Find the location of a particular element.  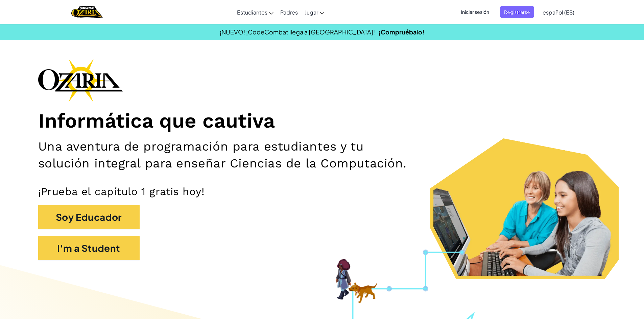

a: Ozaria by CodeCombat logo is located at coordinates (87, 12).